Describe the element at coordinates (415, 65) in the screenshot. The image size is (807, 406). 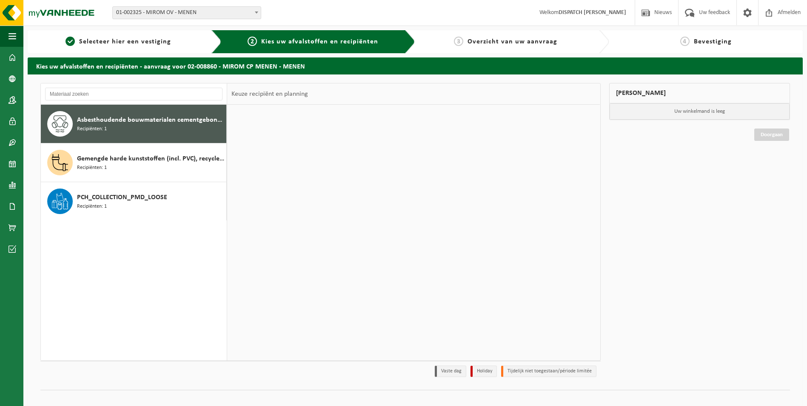
I see `h2: Kies uw afvalstoffen en recipiënten - aanvraag voor 02-008860 - MIROM CP MENEN - MENEN` at that location.